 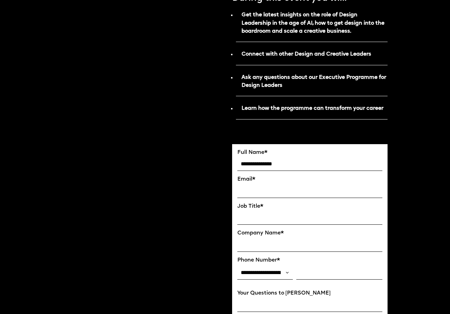 What do you see at coordinates (310, 206) in the screenshot?
I see `label: Job Title` at bounding box center [310, 206].